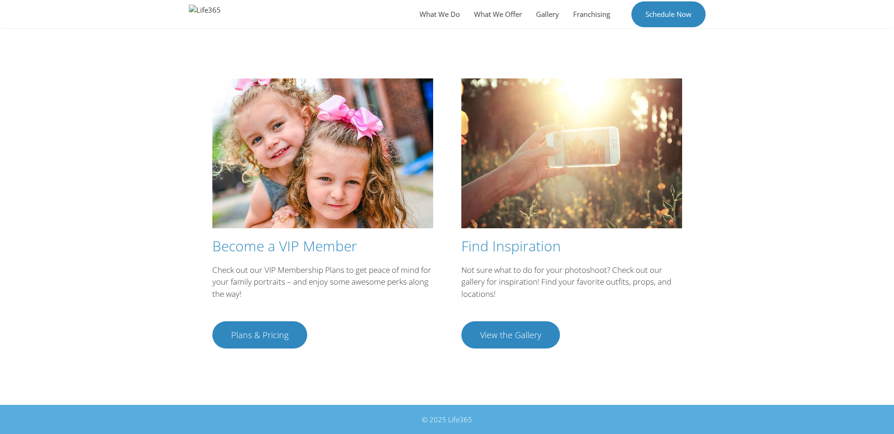  What do you see at coordinates (511, 335) in the screenshot?
I see `span: View the Gallery` at bounding box center [511, 335].